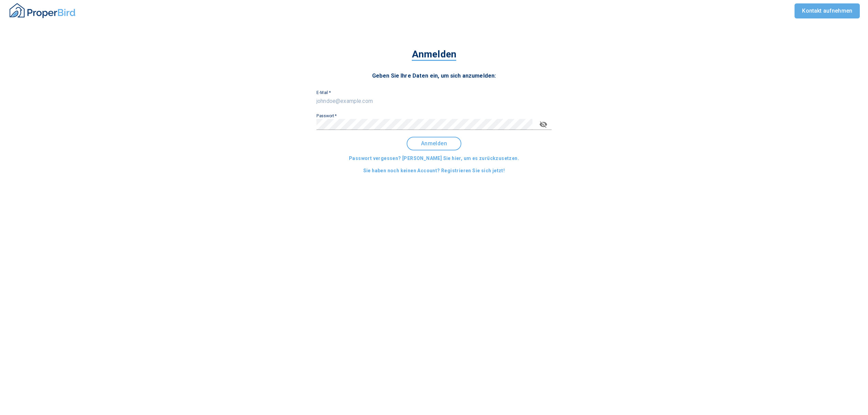 The image size is (868, 415). I want to click on label: Passwort, so click(327, 116).